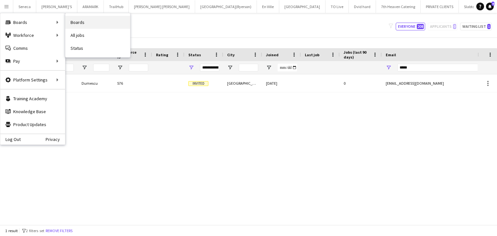 The image size is (497, 236). Describe the element at coordinates (357, 55) in the screenshot. I see `span: Jobs (last 90 days)` at that location.